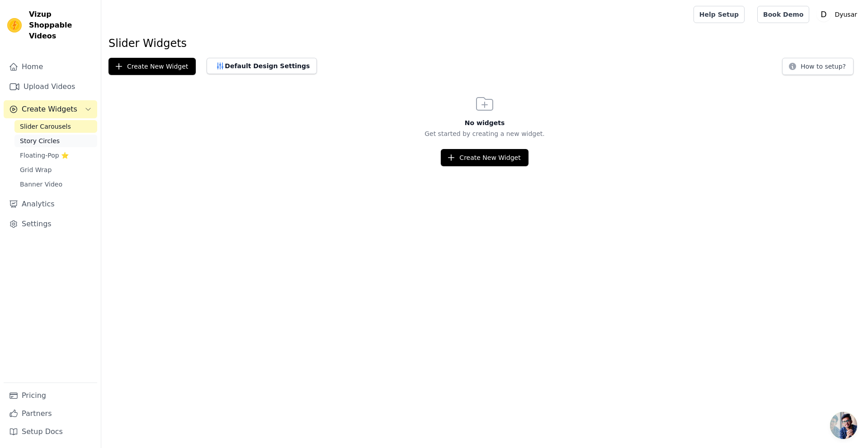 The width and height of the screenshot is (868, 448). Describe the element at coordinates (484, 134) in the screenshot. I see `p: Get started by creating a new widget.` at that location.